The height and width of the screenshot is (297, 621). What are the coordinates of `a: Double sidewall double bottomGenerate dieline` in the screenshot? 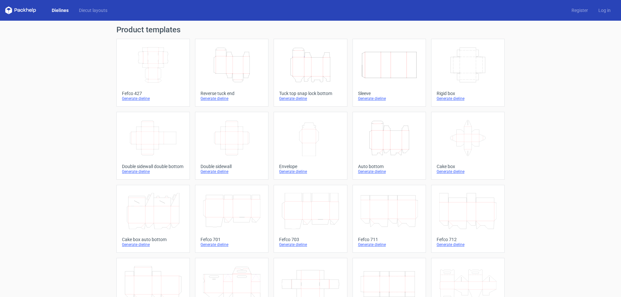 It's located at (153, 146).